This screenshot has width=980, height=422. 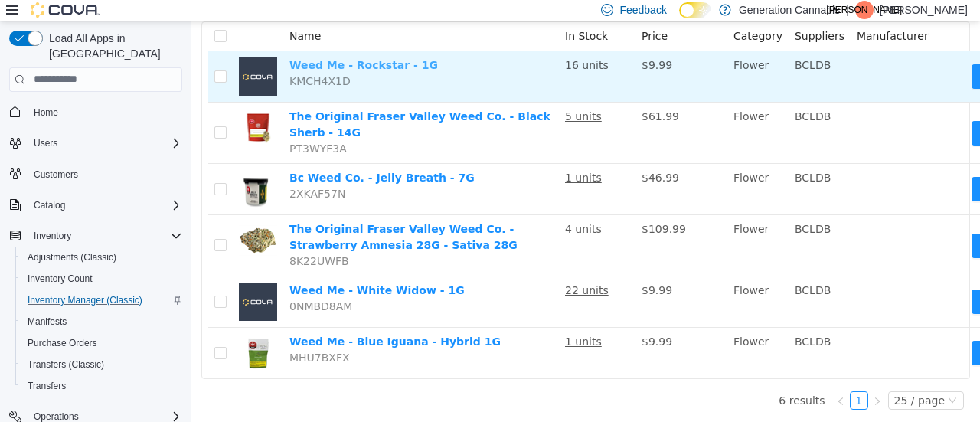 I want to click on i: icon: left, so click(x=649, y=380).